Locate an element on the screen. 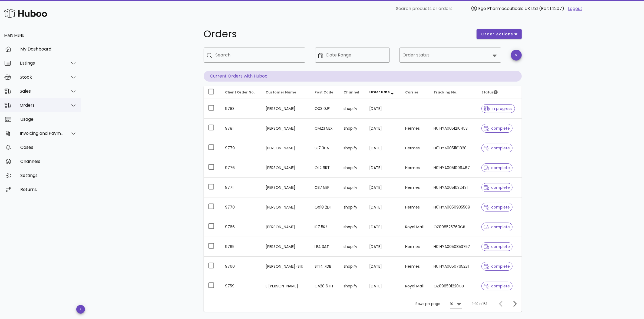  div: Returns is located at coordinates (48, 189).